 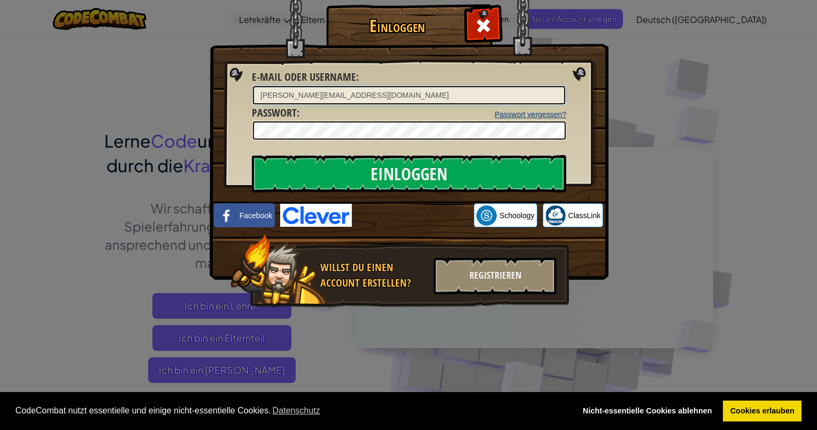 What do you see at coordinates (495, 276) in the screenshot?
I see `div: Registrieren` at bounding box center [495, 276].